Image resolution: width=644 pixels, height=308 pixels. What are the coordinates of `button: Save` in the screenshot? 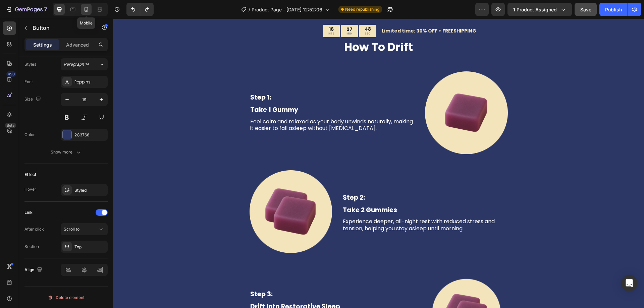 It's located at (586, 9).